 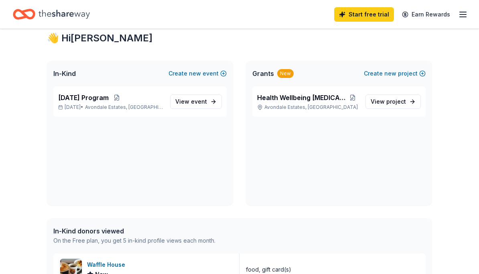 I want to click on span: event, so click(x=199, y=101).